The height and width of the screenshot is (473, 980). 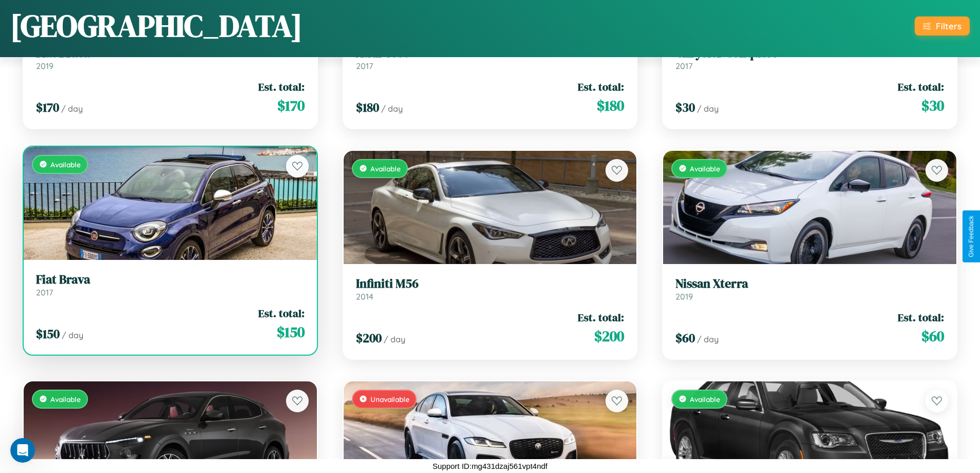 I want to click on a: Audi 40002017, so click(x=490, y=58).